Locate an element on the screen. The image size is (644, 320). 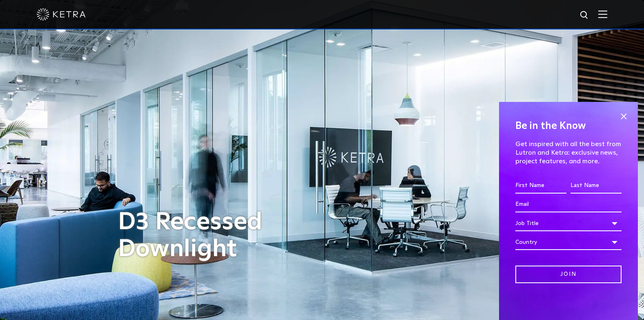
div: Country is located at coordinates (568, 242).